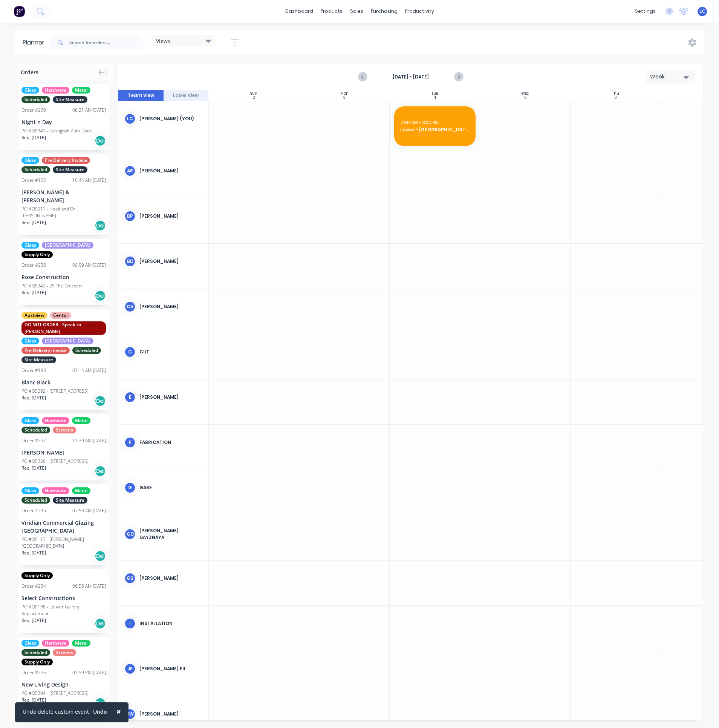  I want to click on span: 7:00 AM - 3:30 PM, so click(420, 122).